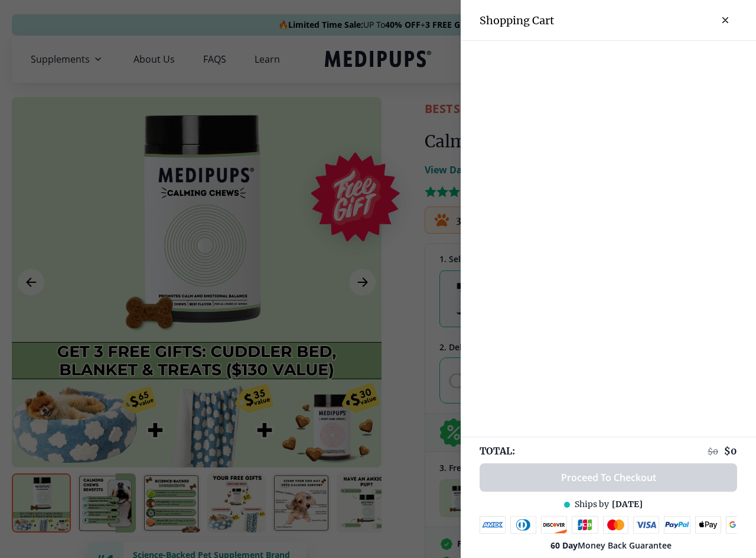 The width and height of the screenshot is (756, 558). Describe the element at coordinates (678, 524) in the screenshot. I see `img: paypal` at that location.